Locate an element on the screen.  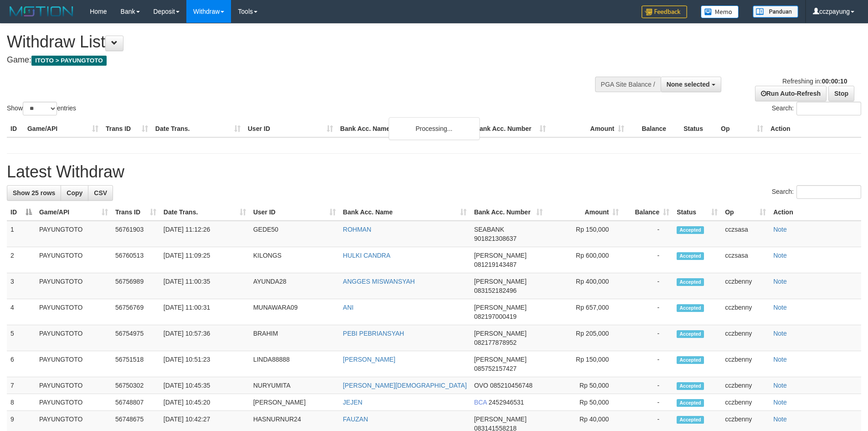
th: Balance: activate to sort column ascending is located at coordinates (647, 212).